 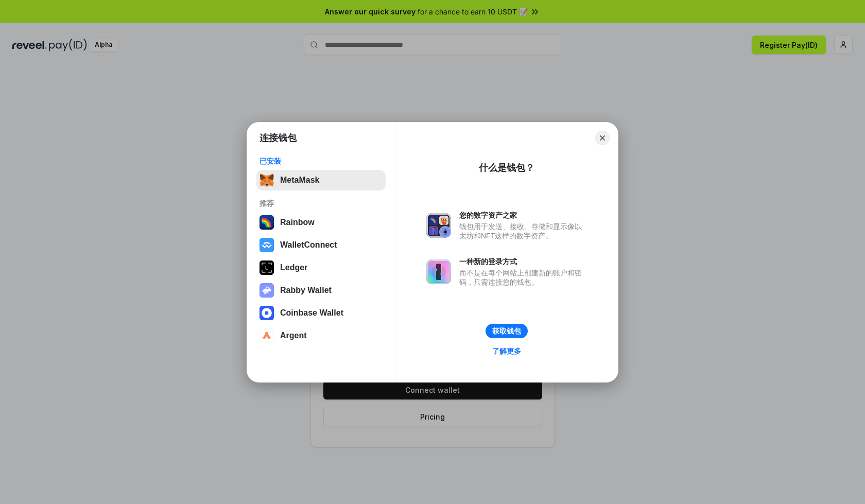 What do you see at coordinates (523, 231) in the screenshot?
I see `div: 钱包用于发送、接收、存储和显示像以太坊和NFT这样的数字资产。` at bounding box center [523, 231].